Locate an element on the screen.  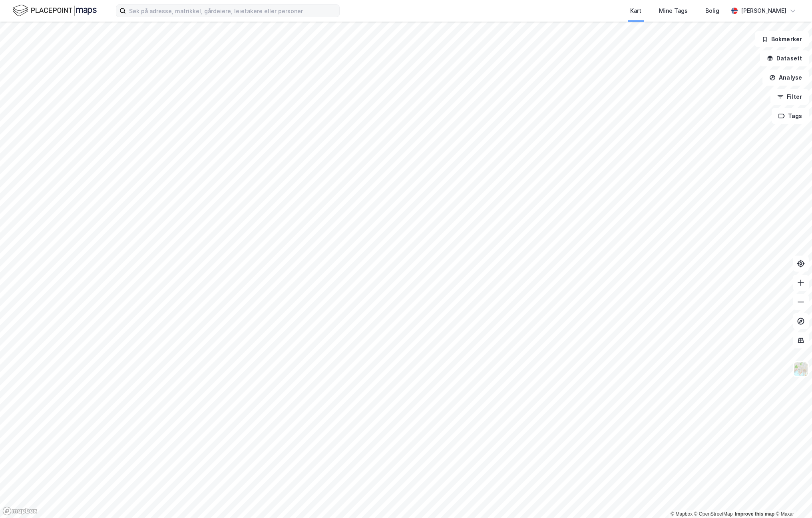
img: logo.f888ab2527a4732fd821a326f86c7f29.svg is located at coordinates (55, 10).